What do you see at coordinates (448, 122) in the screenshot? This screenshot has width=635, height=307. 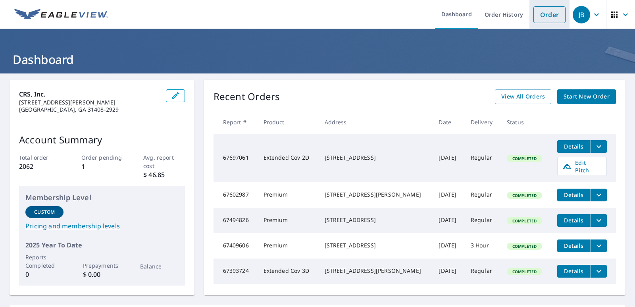 I see `th: Date` at bounding box center [448, 122].